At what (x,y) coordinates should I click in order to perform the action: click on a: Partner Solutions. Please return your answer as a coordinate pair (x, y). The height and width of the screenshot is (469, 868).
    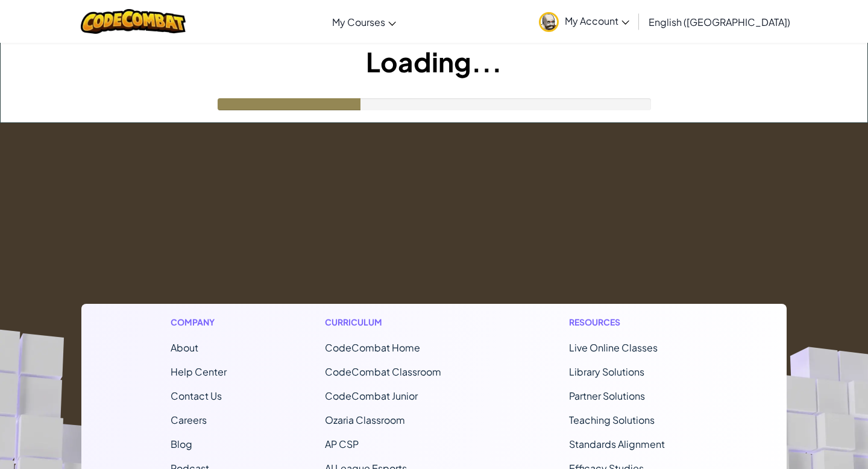
    Looking at the image, I should click on (607, 396).